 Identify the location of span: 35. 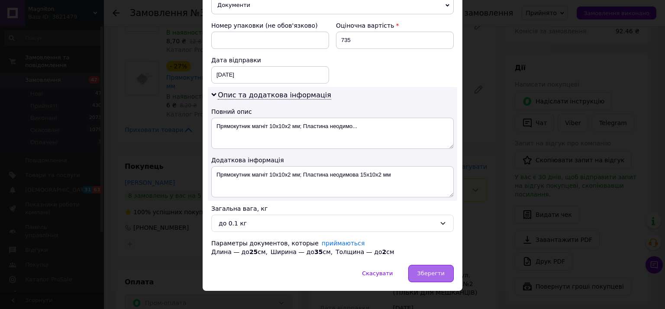
(318, 252).